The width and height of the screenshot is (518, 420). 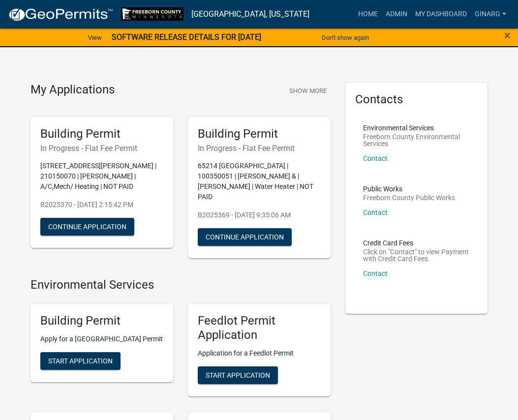 What do you see at coordinates (409, 198) in the screenshot?
I see `p: Freeborn County Public Works` at bounding box center [409, 198].